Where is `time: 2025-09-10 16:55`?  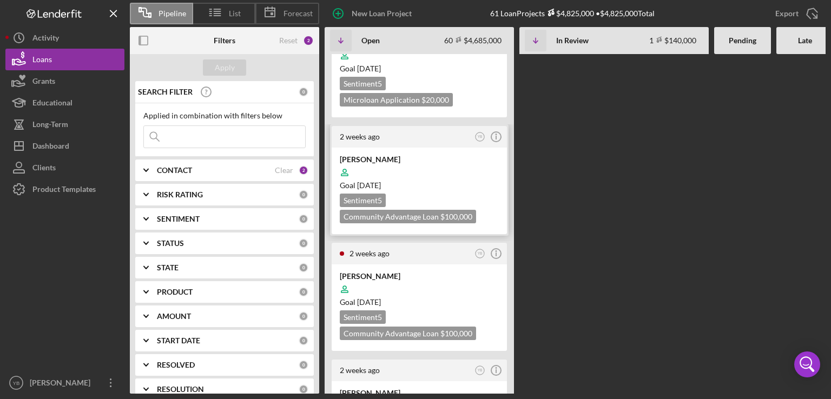 time: 2025-09-10 16:55 is located at coordinates (360, 136).